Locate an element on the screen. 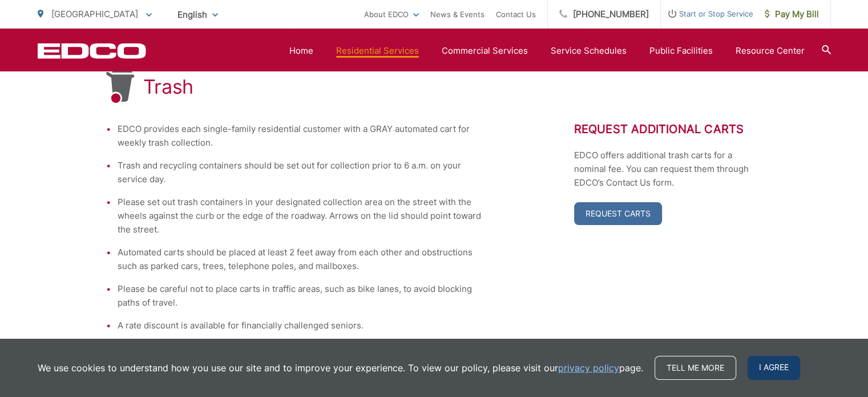 The height and width of the screenshot is (397, 868). a: Service Schedules is located at coordinates (588, 51).